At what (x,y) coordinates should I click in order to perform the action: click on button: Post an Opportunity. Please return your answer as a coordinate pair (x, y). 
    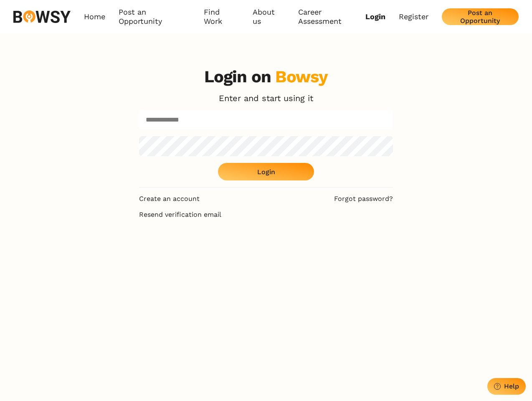
    Looking at the image, I should click on (480, 17).